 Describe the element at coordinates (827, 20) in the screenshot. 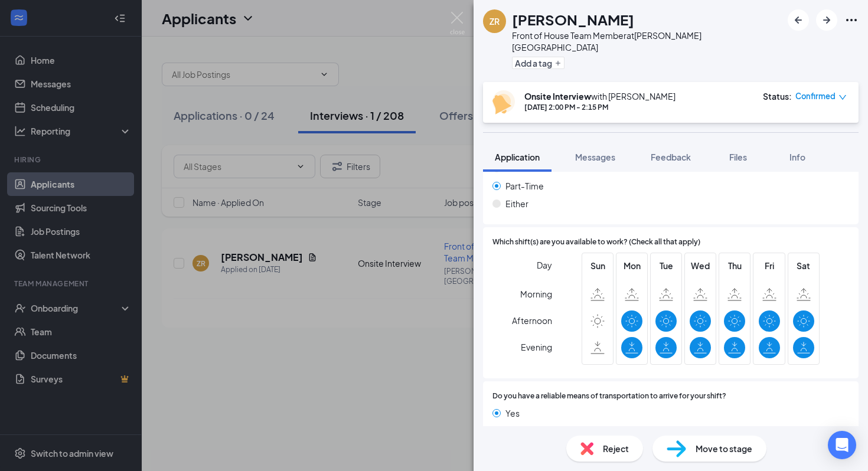

I see `button: ArrowRight` at that location.